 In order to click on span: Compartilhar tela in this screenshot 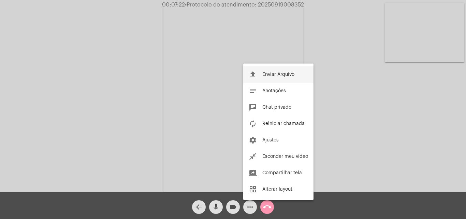, I will do `click(282, 173)`.